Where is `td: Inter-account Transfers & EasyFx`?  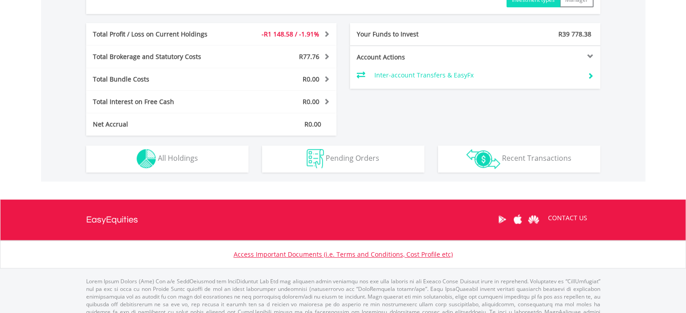 td: Inter-account Transfers & EasyFx is located at coordinates (477, 75).